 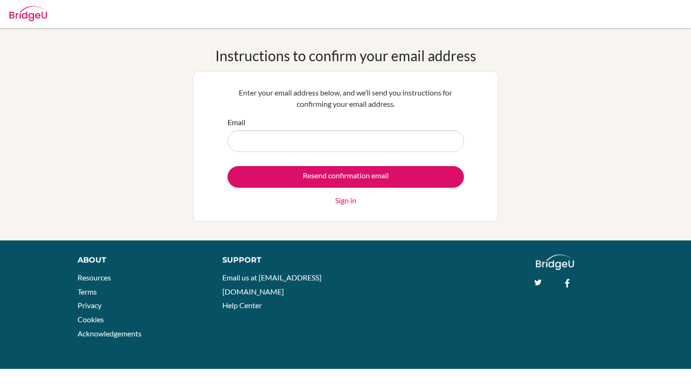 I want to click on a: Help Center, so click(x=242, y=305).